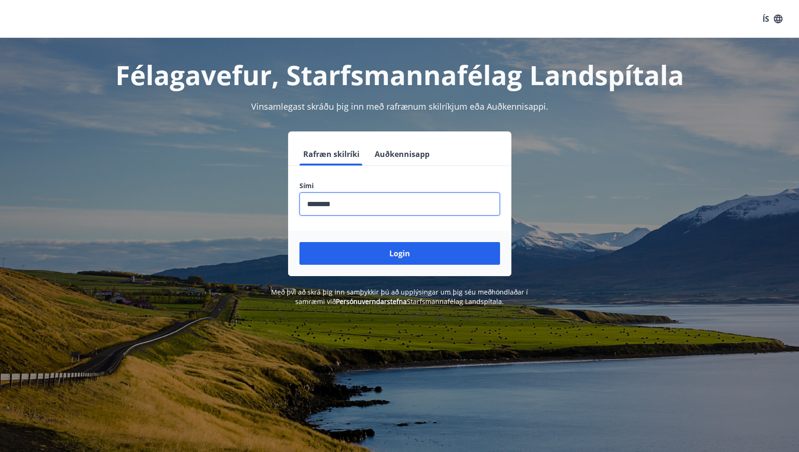 The height and width of the screenshot is (452, 799). Describe the element at coordinates (400, 186) in the screenshot. I see `label: Sími` at that location.